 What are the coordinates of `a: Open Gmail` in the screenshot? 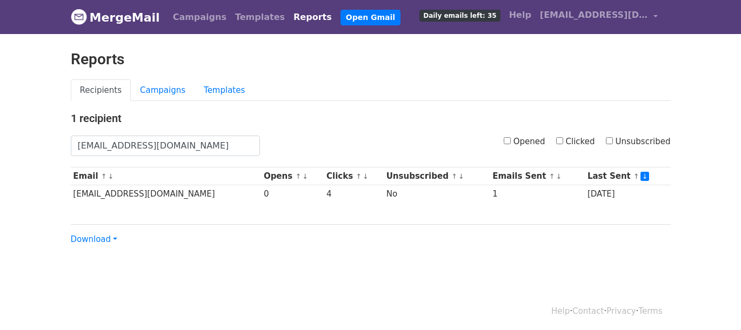 It's located at (370, 17).